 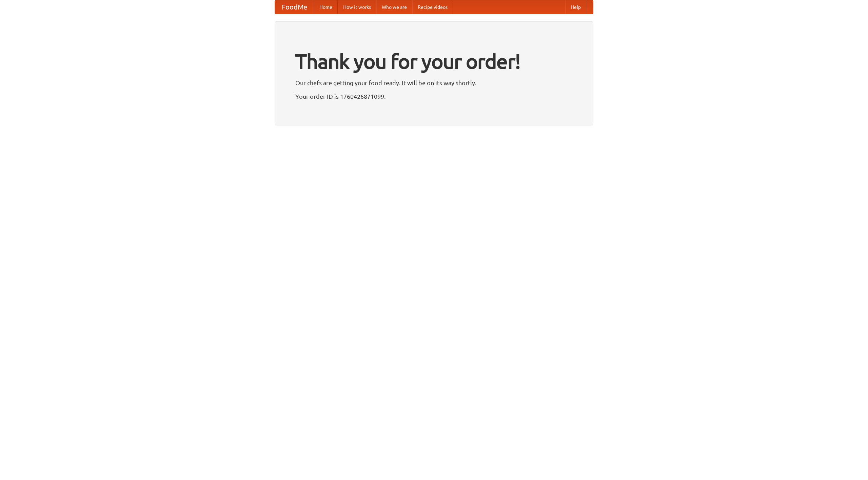 What do you see at coordinates (295, 8) in the screenshot?
I see `a: FoodMe` at bounding box center [295, 8].